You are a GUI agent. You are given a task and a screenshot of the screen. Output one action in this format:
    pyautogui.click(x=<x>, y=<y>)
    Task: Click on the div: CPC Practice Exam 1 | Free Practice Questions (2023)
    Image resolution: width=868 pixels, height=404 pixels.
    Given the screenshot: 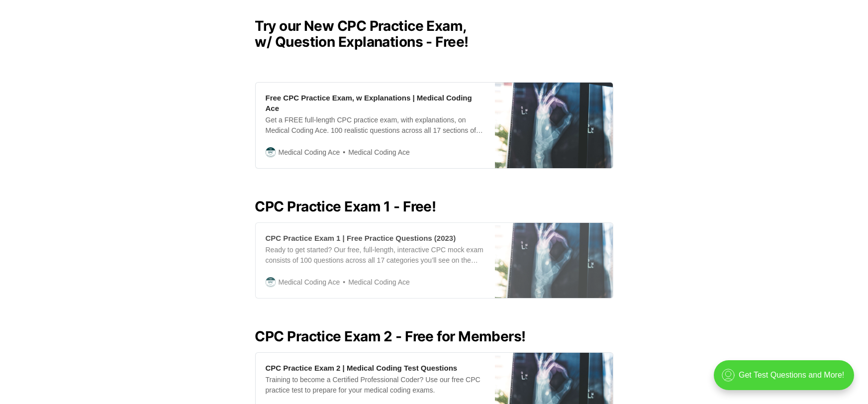 What is the action you would take?
    pyautogui.click(x=361, y=238)
    